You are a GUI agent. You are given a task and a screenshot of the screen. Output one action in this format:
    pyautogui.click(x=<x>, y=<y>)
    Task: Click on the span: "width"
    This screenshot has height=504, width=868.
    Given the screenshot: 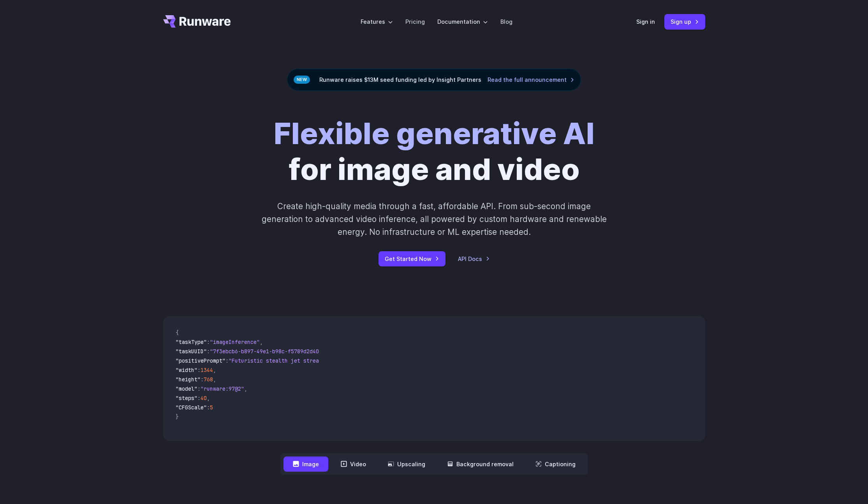 What is the action you would take?
    pyautogui.click(x=187, y=370)
    